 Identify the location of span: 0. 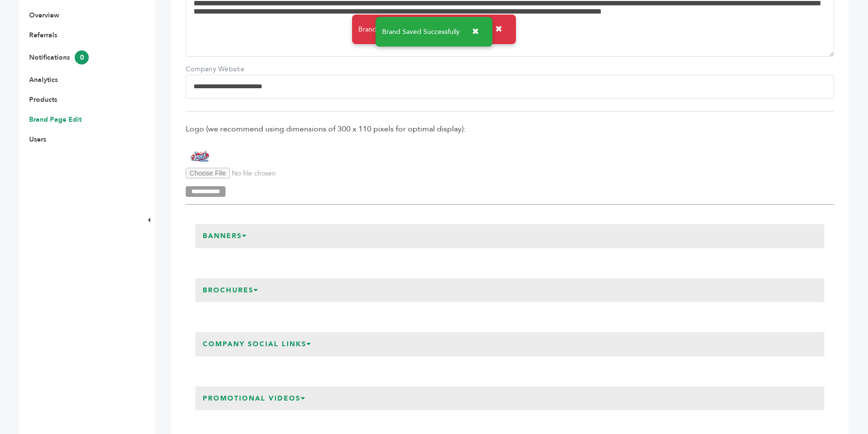
(81, 57).